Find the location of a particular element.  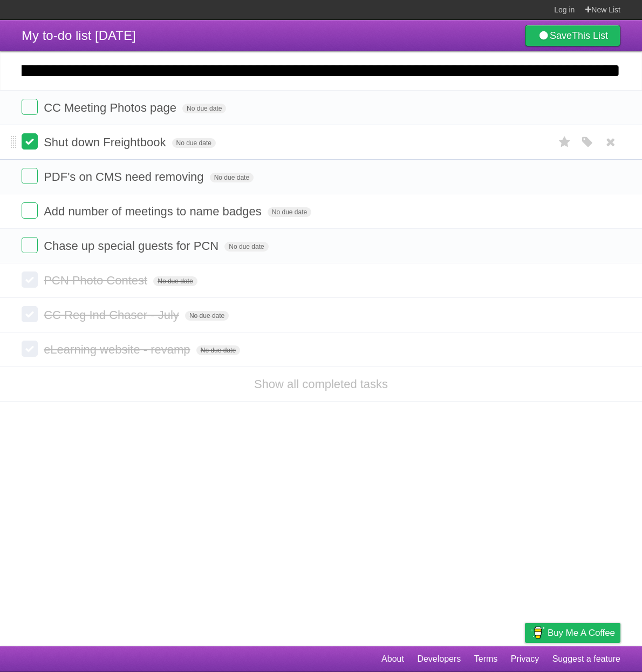

span: PDF's on CMS need removing is located at coordinates (125, 176).